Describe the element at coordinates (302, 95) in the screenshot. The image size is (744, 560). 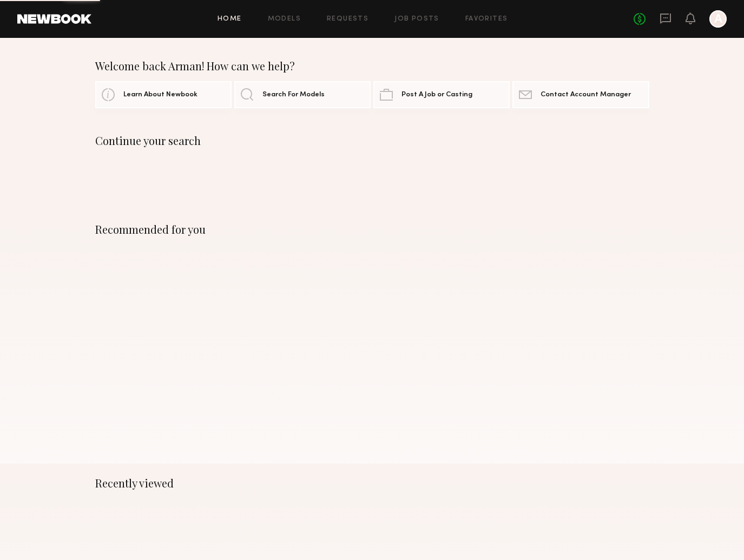
I see `a: Search For Models` at that location.